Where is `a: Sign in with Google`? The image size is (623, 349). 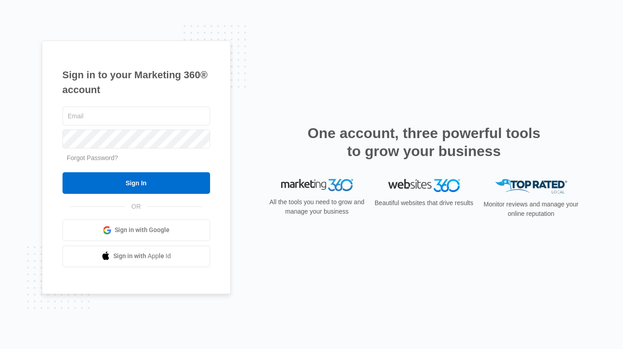 a: Sign in with Google is located at coordinates (136, 230).